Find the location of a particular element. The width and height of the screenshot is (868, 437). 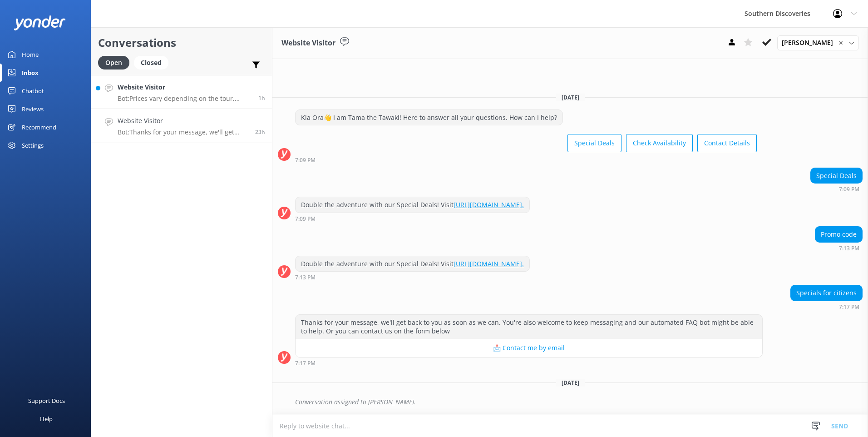

div: Chatbot is located at coordinates (33, 91).